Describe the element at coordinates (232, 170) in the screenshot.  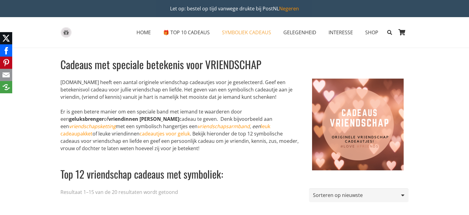
I see `h2: Top 12 vriendschap cadeaus met symboliek:` at that location.